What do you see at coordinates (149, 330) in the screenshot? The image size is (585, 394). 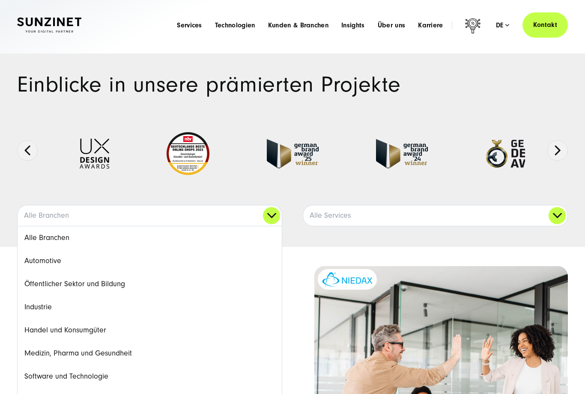 I see `a: Handel und Konsumgüter` at bounding box center [149, 330].